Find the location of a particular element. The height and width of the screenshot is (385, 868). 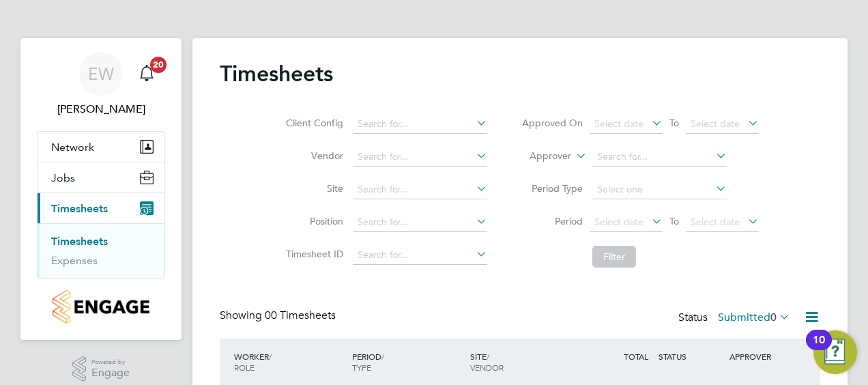

span: ROLE is located at coordinates (244, 367).